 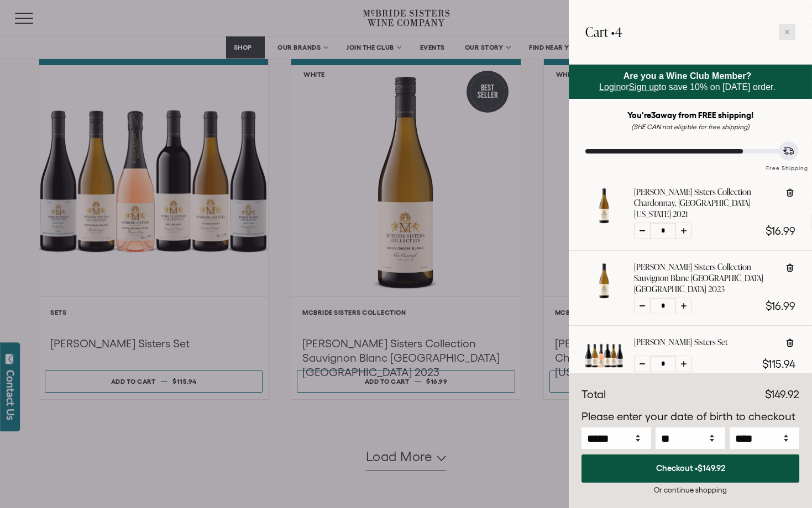 What do you see at coordinates (604, 296) in the screenshot?
I see `a: McBride Sisters Collection Sauvignon Blanc Marlborough New Zealand 2023` at bounding box center [604, 296].